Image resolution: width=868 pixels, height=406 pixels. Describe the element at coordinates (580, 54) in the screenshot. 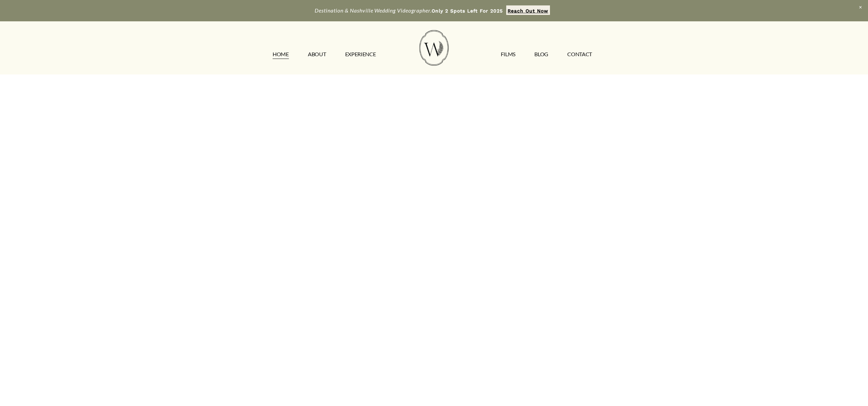

I see `a: CONTACT` at that location.